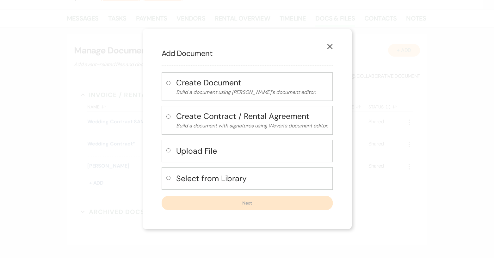  What do you see at coordinates (247, 53) in the screenshot?
I see `h2: Add Document` at bounding box center [247, 53].